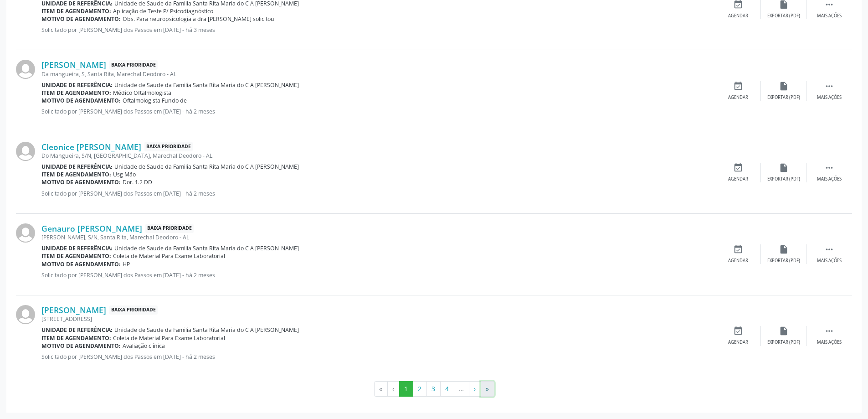 The width and height of the screenshot is (868, 419). What do you see at coordinates (155, 101) in the screenshot?
I see `span: Oftalmologista Fundo de` at bounding box center [155, 101].